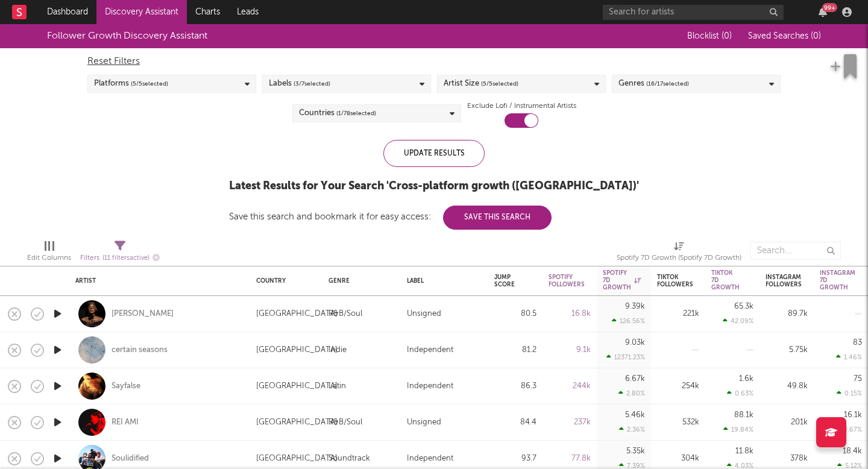 The width and height of the screenshot is (868, 469). I want to click on div: Reset Filters, so click(434, 61).